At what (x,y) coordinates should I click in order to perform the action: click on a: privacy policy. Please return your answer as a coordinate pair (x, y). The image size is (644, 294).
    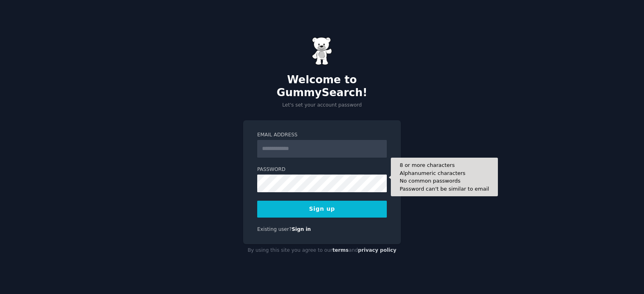
    Looking at the image, I should click on (377, 250).